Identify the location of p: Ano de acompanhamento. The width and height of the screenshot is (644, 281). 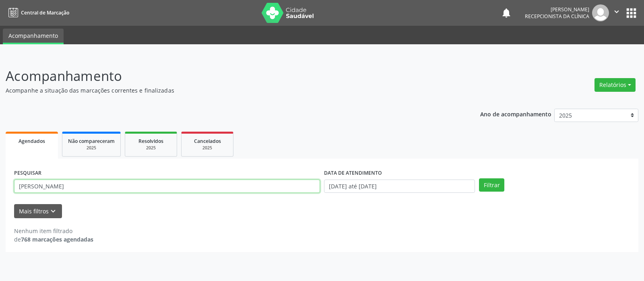
(515, 114).